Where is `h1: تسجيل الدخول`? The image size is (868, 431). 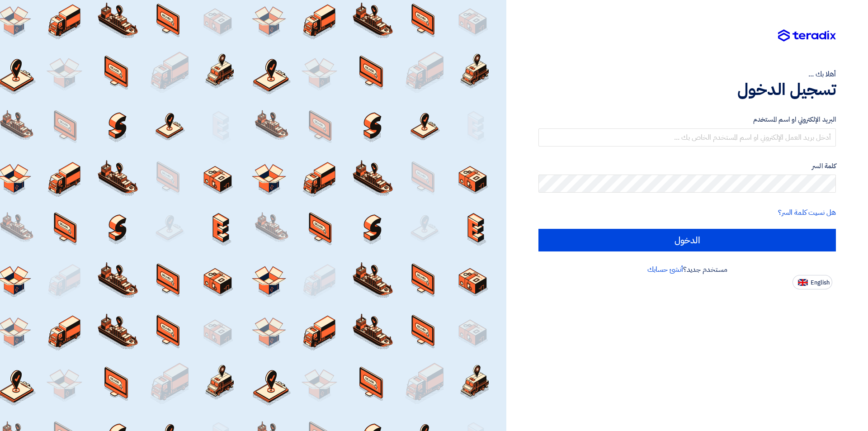 h1: تسجيل الدخول is located at coordinates (687, 90).